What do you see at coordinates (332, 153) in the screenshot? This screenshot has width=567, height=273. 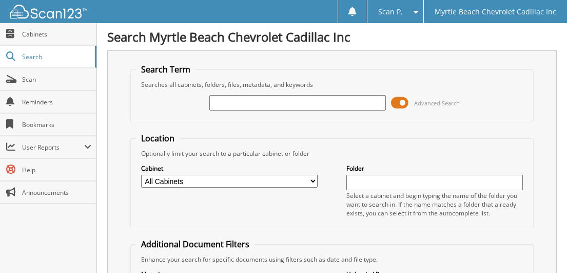 I see `div: Optionally limit your search to a particular cabinet or folder` at bounding box center [332, 153].